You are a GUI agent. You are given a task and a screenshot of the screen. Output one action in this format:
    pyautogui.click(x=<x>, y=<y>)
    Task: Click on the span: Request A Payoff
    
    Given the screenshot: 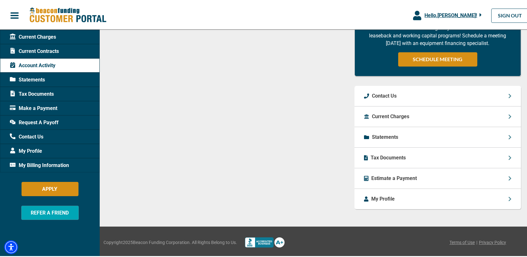 What is the action you would take?
    pyautogui.click(x=34, y=121)
    